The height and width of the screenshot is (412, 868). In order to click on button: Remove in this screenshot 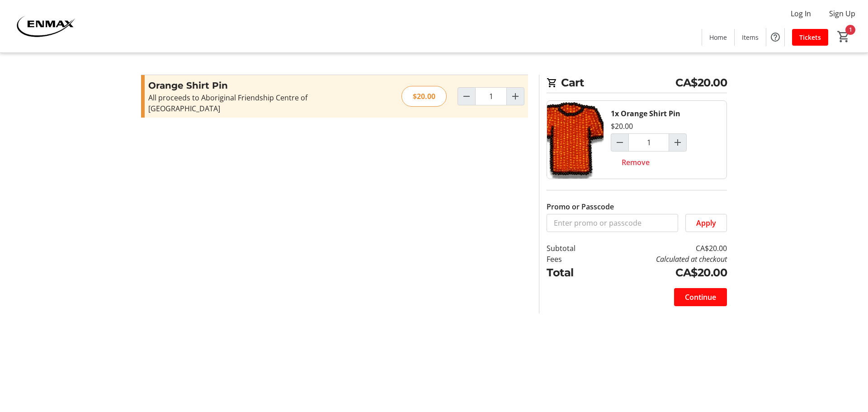, I will do `click(636, 162)`.